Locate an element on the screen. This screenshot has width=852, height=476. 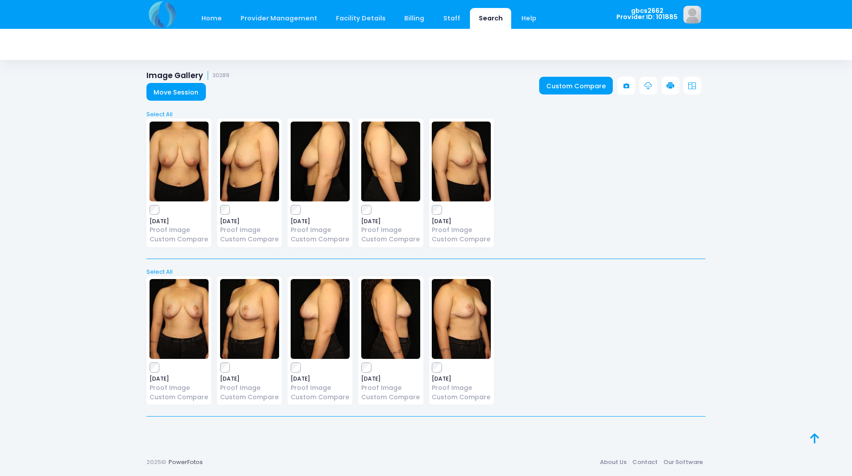
a: Search is located at coordinates (490, 18).